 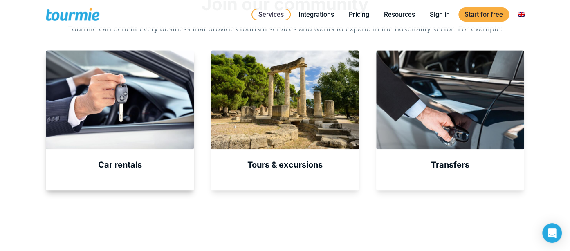 What do you see at coordinates (483, 14) in the screenshot?
I see `a: Start for free` at bounding box center [483, 14].